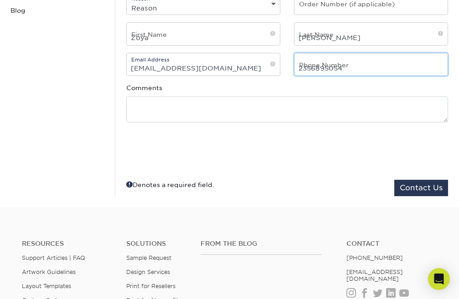 The width and height of the screenshot is (459, 299). I want to click on a: Blog, so click(57, 10).